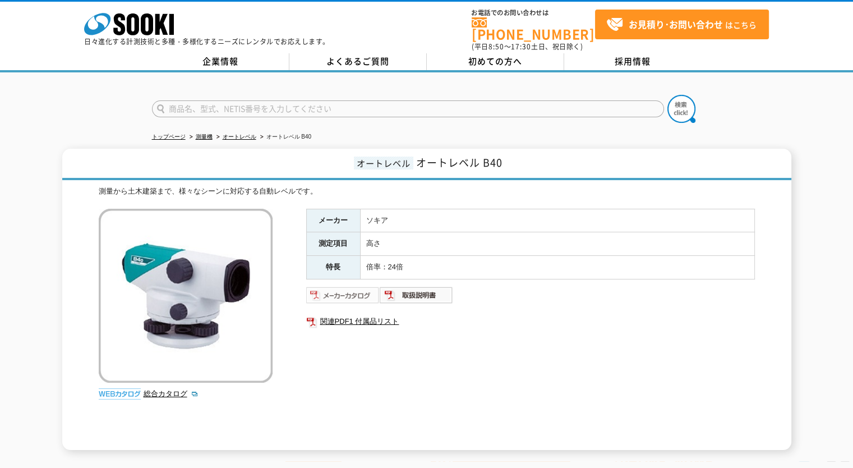 The height and width of the screenshot is (468, 853). What do you see at coordinates (169, 136) in the screenshot?
I see `a: トップページ` at bounding box center [169, 136].